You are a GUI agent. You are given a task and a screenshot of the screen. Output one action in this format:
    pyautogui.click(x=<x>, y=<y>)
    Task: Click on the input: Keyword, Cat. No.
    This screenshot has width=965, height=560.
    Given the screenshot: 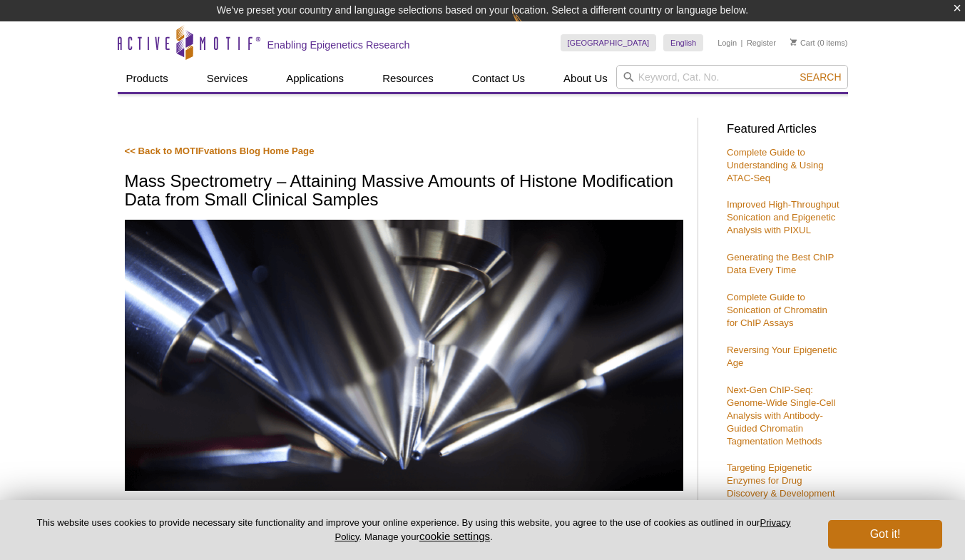 What is the action you would take?
    pyautogui.click(x=732, y=77)
    